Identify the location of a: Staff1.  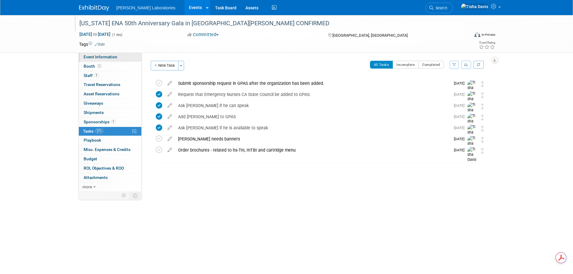
(110, 76).